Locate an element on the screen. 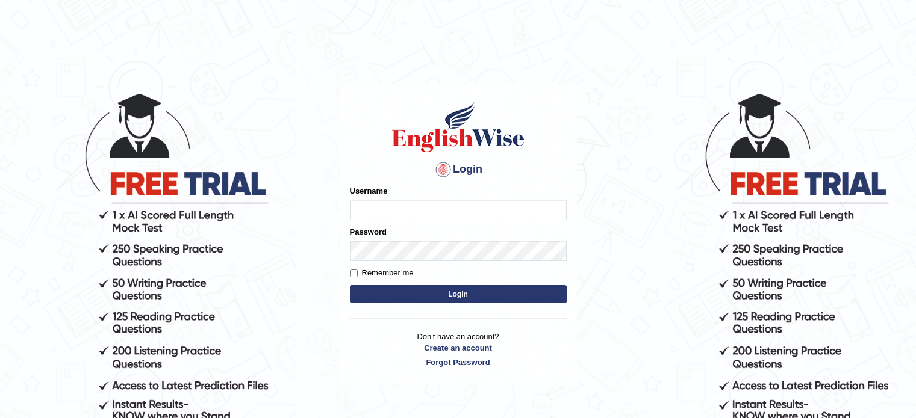  label: Password is located at coordinates (368, 232).